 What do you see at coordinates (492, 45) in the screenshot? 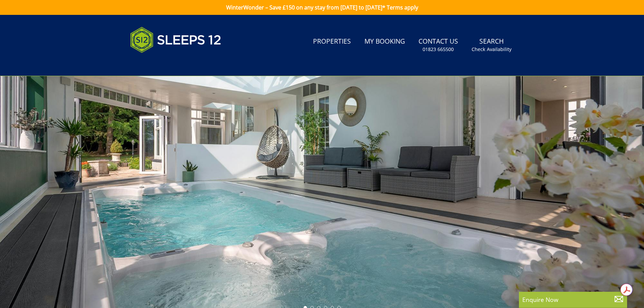
I see `a: SearchCheck Availability` at bounding box center [492, 45].